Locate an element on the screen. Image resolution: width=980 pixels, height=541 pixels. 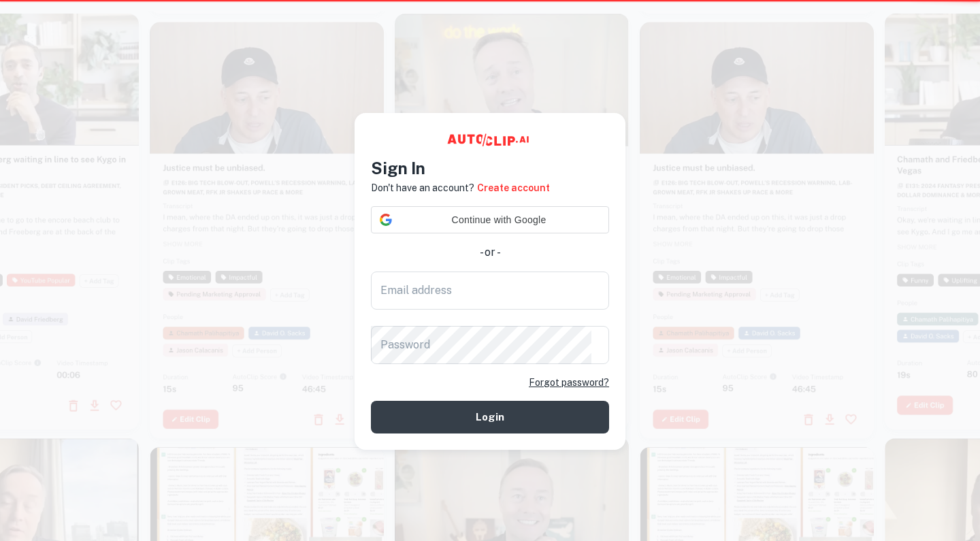
p: Don't have an account? is located at coordinates (422, 188).